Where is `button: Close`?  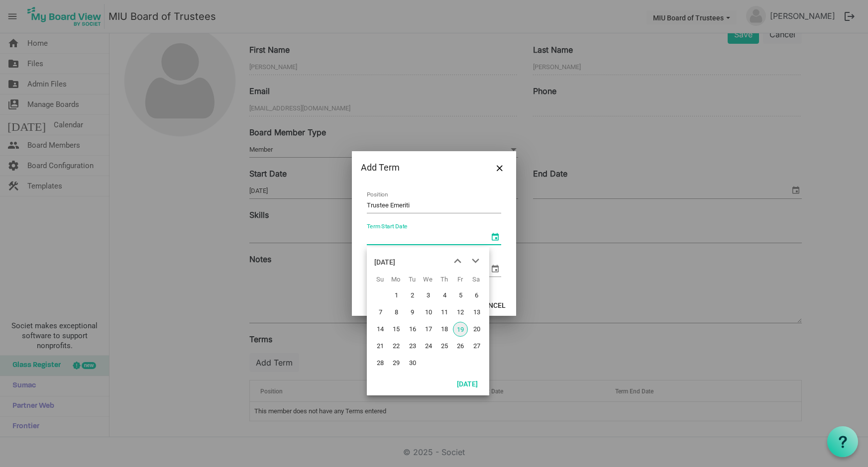
button: Close is located at coordinates (499, 168).